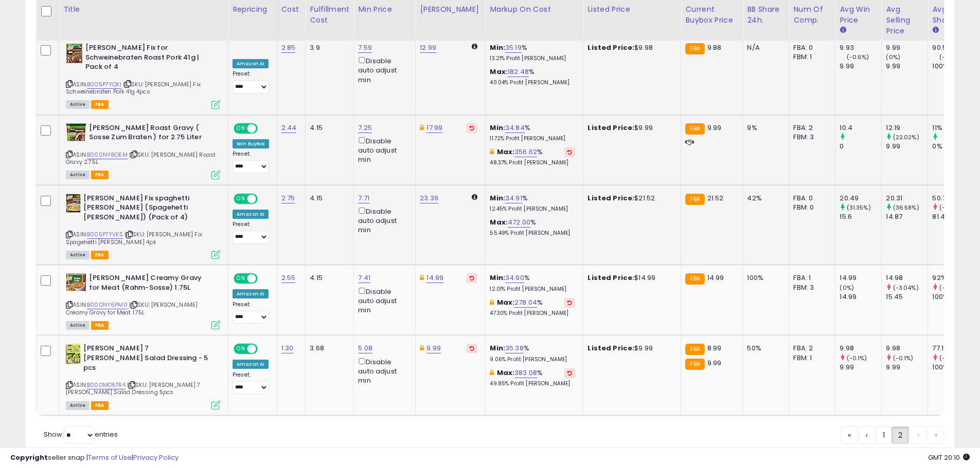 This screenshot has width=980, height=468. What do you see at coordinates (264, 128) in the screenshot?
I see `span: OFF` at bounding box center [264, 128].